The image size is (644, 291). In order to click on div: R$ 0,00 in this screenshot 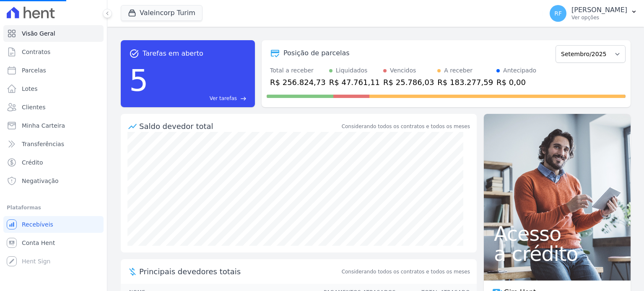, I will do `click(516, 82)`.